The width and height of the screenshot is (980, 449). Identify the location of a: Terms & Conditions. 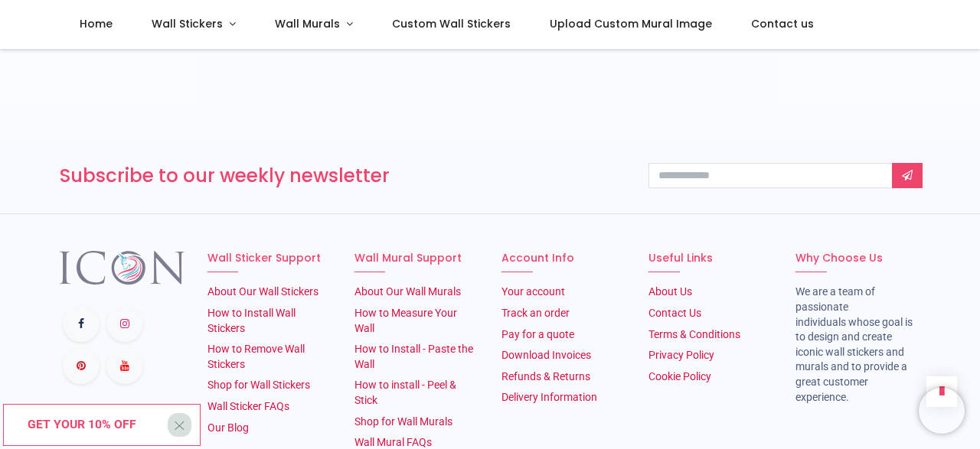
(694, 334).